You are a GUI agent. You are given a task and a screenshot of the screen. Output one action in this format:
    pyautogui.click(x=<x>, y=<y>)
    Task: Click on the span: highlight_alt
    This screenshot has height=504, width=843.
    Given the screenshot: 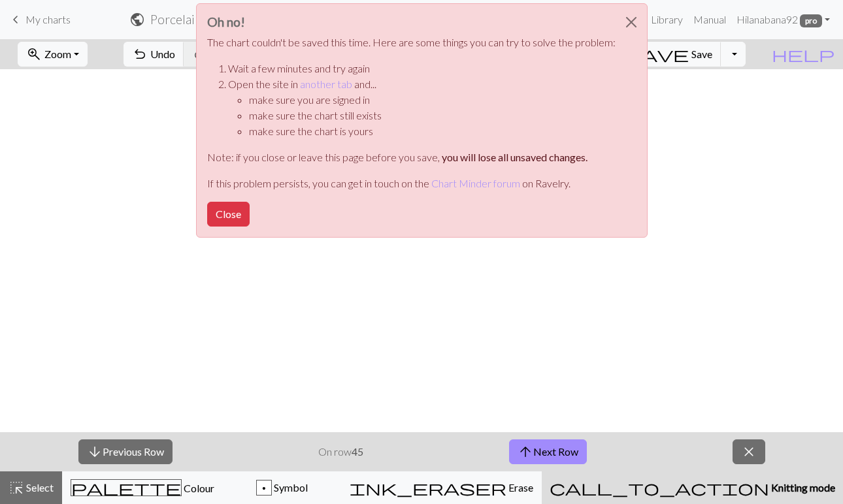 What is the action you would take?
    pyautogui.click(x=16, y=488)
    